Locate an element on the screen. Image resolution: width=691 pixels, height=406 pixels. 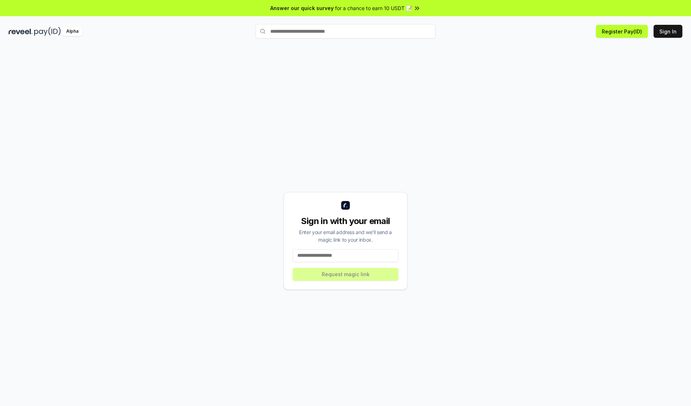
img: pay_id is located at coordinates (47, 31).